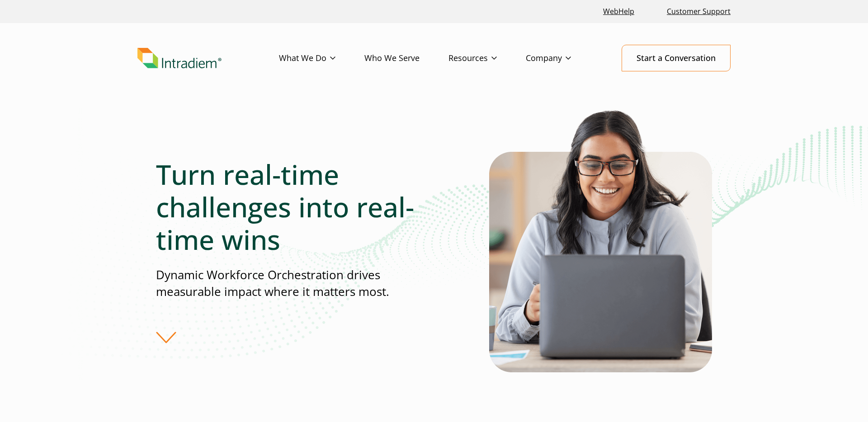 The image size is (868, 422). Describe the element at coordinates (698, 11) in the screenshot. I see `a: Customer Support` at that location.